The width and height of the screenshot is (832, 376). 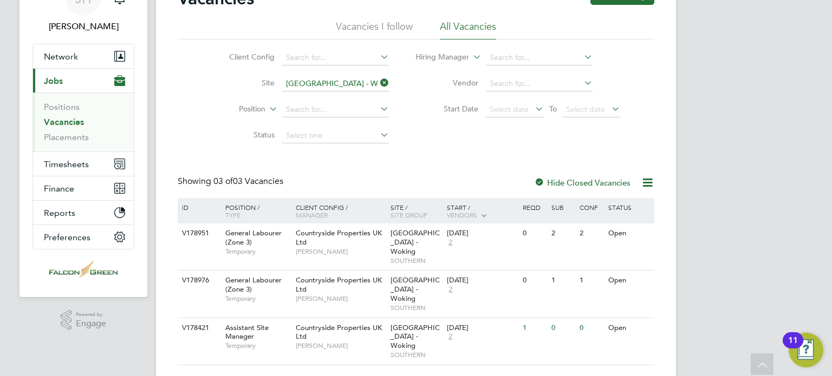 I want to click on div: Showing, so click(x=231, y=181).